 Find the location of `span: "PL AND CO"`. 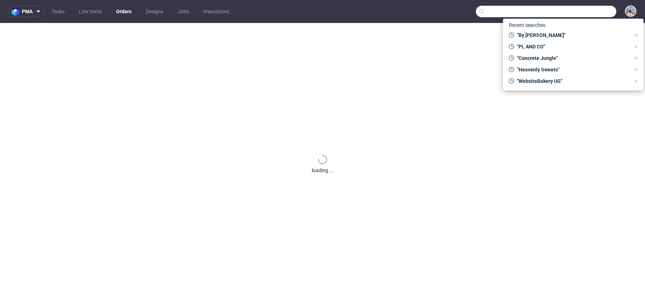

span: "PL AND CO" is located at coordinates (572, 47).